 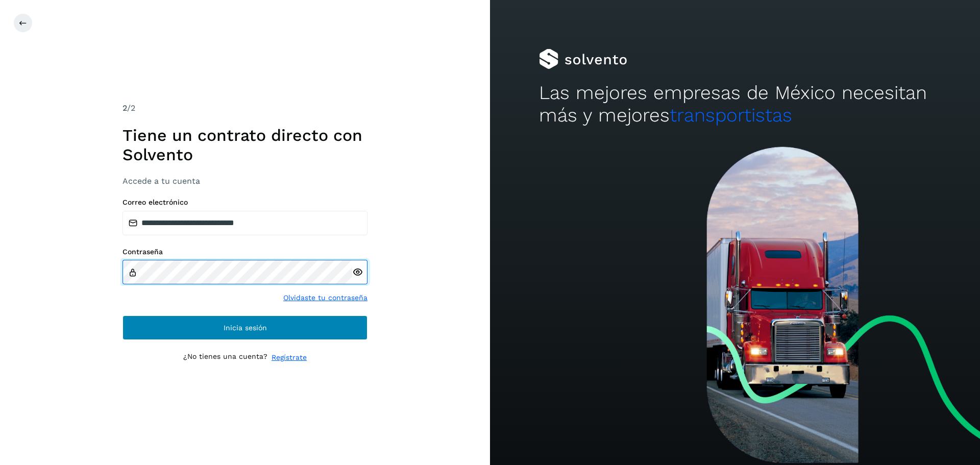 I want to click on span: transportistas, so click(x=730, y=115).